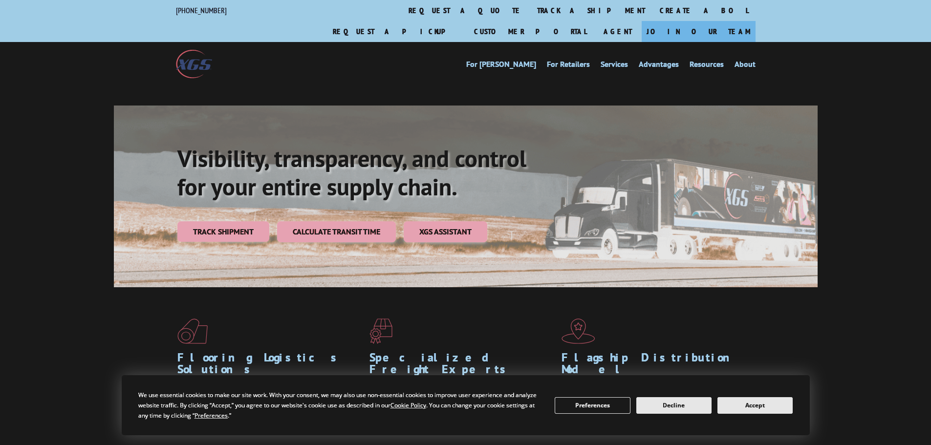 This screenshot has width=931, height=445. Describe the element at coordinates (745, 66) in the screenshot. I see `a: About` at that location.